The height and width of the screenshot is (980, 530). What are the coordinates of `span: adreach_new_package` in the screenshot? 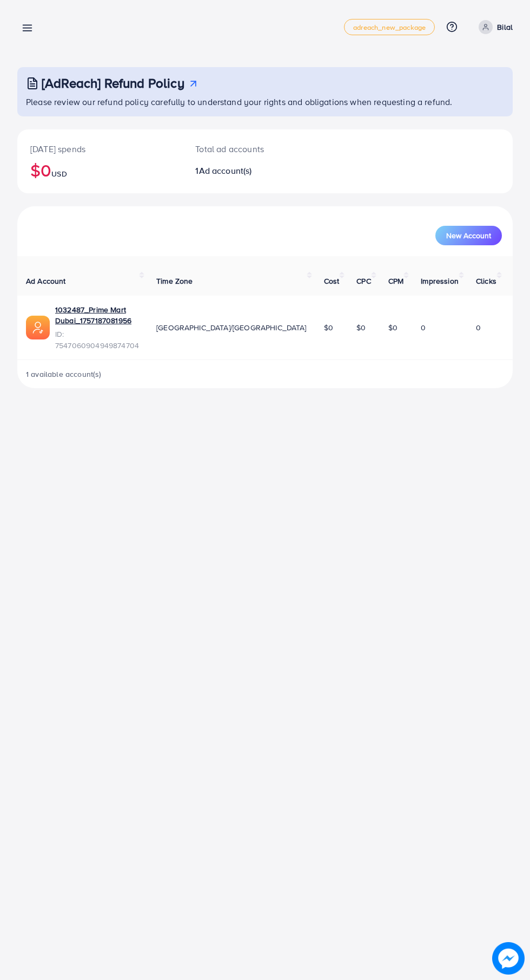 It's located at (390, 27).